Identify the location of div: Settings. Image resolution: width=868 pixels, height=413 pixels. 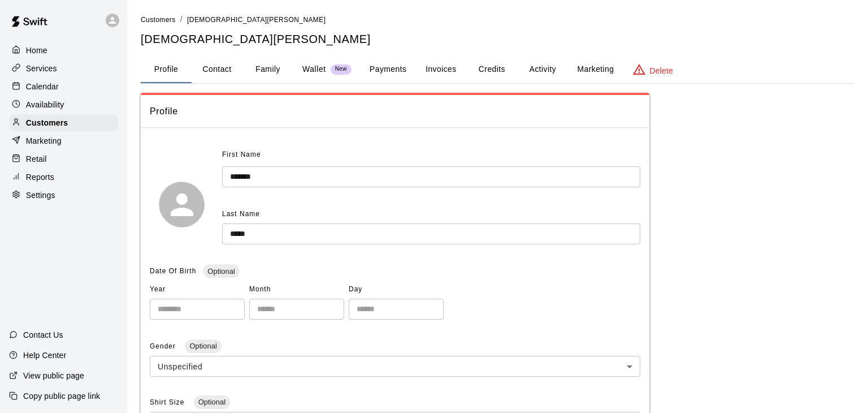
(63, 195).